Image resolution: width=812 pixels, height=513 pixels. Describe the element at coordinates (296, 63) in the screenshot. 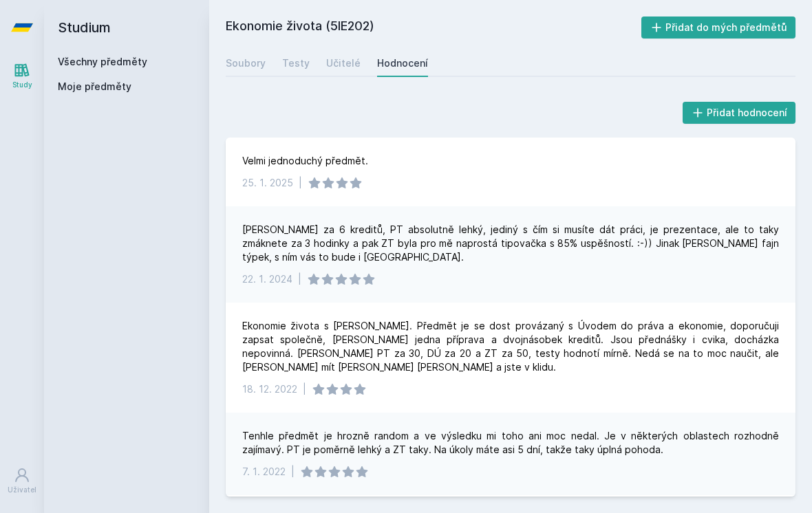

I see `div: Testy` at that location.